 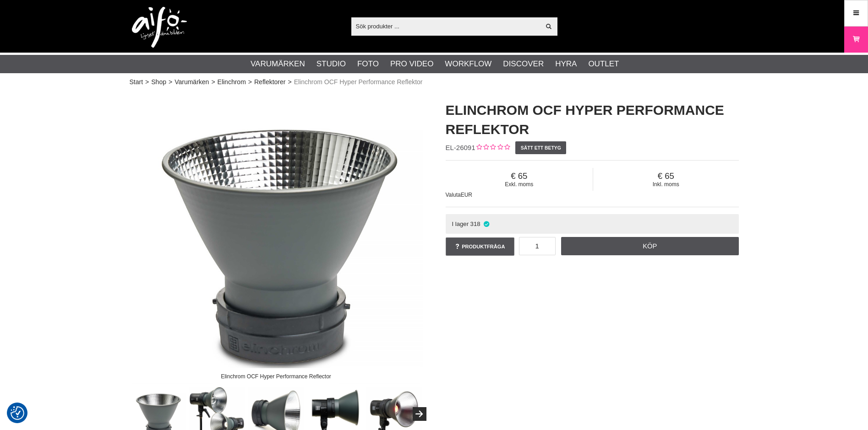 I want to click on span: EL-26091, so click(x=460, y=147).